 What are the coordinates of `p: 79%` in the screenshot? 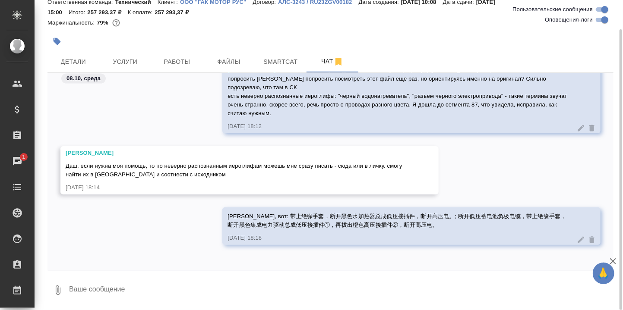 It's located at (103, 22).